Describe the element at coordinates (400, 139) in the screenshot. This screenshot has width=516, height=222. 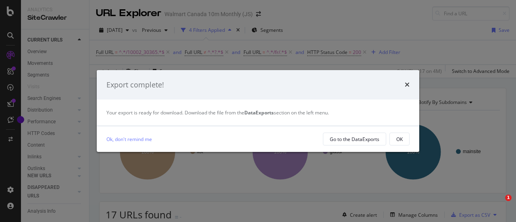
I see `button: OK` at that location.